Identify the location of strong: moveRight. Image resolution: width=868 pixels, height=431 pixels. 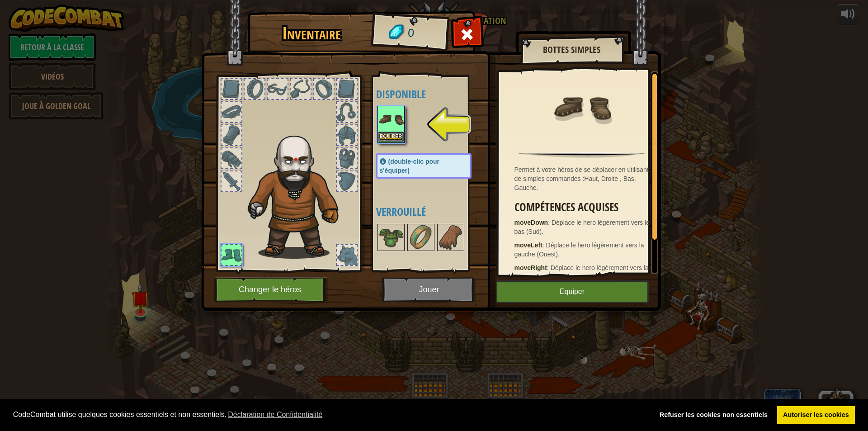
(531, 268).